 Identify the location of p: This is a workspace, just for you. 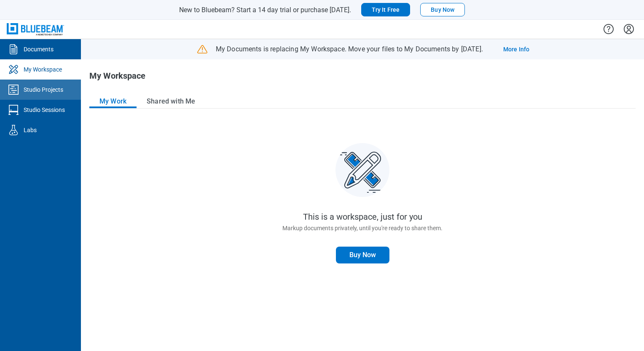
(363, 217).